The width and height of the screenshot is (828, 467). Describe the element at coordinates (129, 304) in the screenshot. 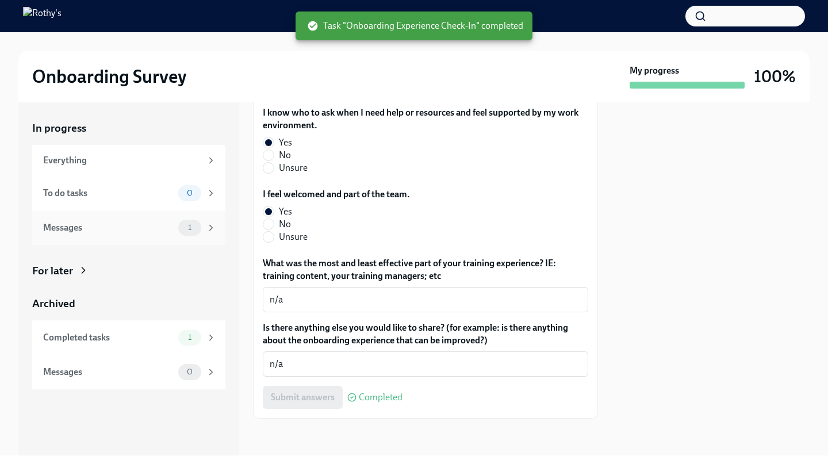

I see `div: Archived` at that location.